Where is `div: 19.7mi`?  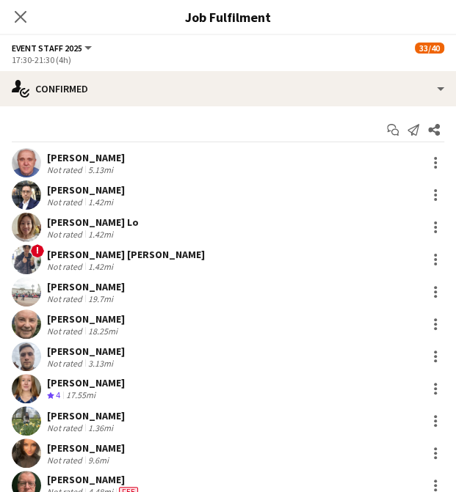 div: 19.7mi is located at coordinates (101, 299).